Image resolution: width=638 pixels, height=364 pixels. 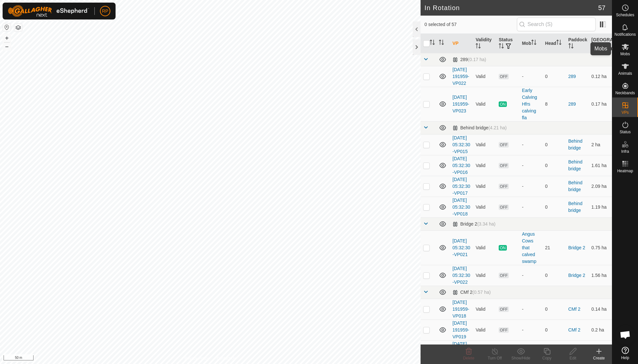 I want to click on span: Schedules, so click(x=625, y=15).